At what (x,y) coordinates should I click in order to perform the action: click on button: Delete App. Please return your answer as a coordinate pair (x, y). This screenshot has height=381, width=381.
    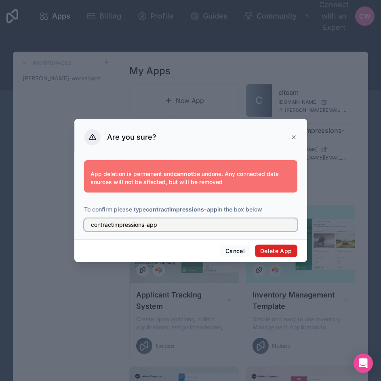
    Looking at the image, I should click on (276, 251).